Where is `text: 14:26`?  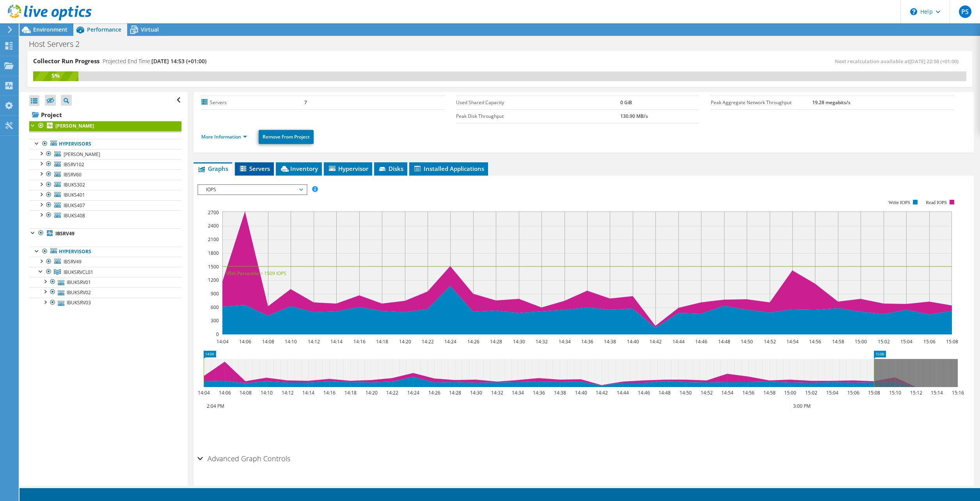 text: 14:26 is located at coordinates (473, 341).